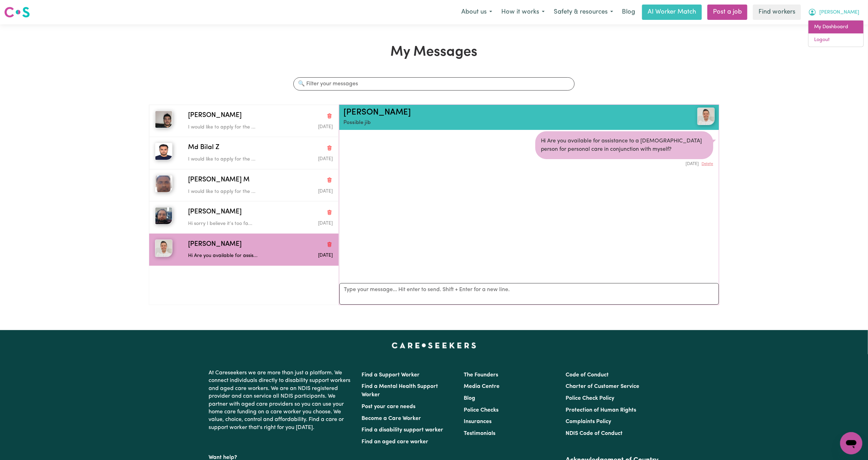  What do you see at coordinates (590, 398) in the screenshot?
I see `a: Police Check Policy` at bounding box center [590, 398].